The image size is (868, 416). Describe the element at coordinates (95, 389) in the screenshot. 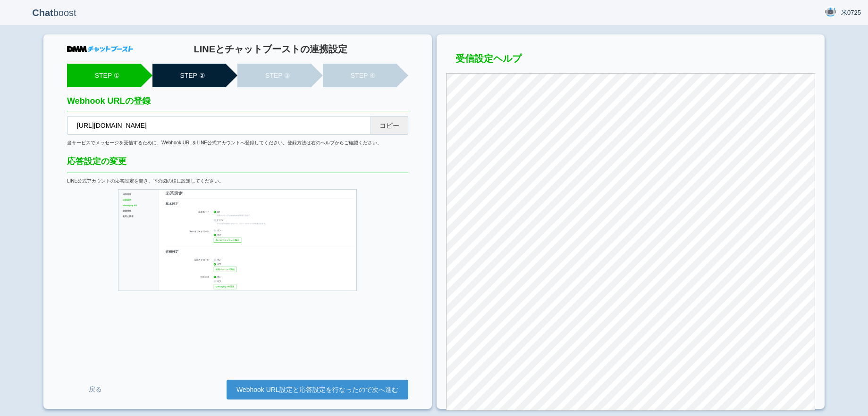

I see `a: 戻る` at that location.